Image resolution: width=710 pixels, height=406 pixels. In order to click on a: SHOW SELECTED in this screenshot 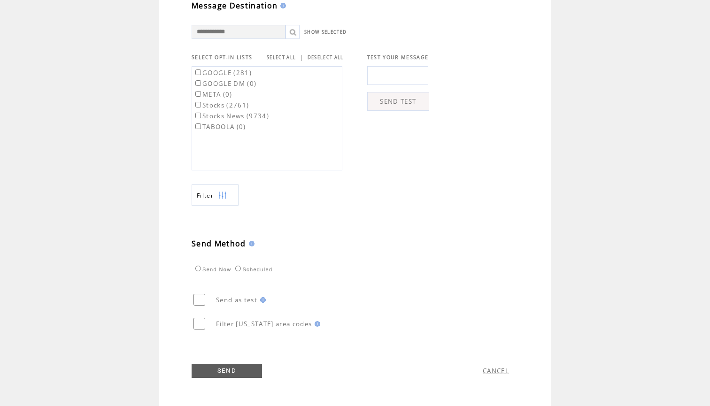, I will do `click(325, 32)`.